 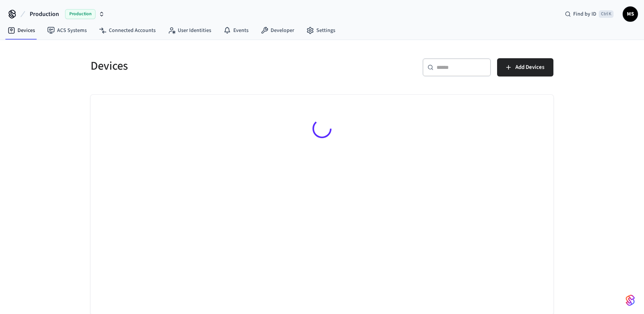 What do you see at coordinates (321, 30) in the screenshot?
I see `a: Settings` at bounding box center [321, 30].